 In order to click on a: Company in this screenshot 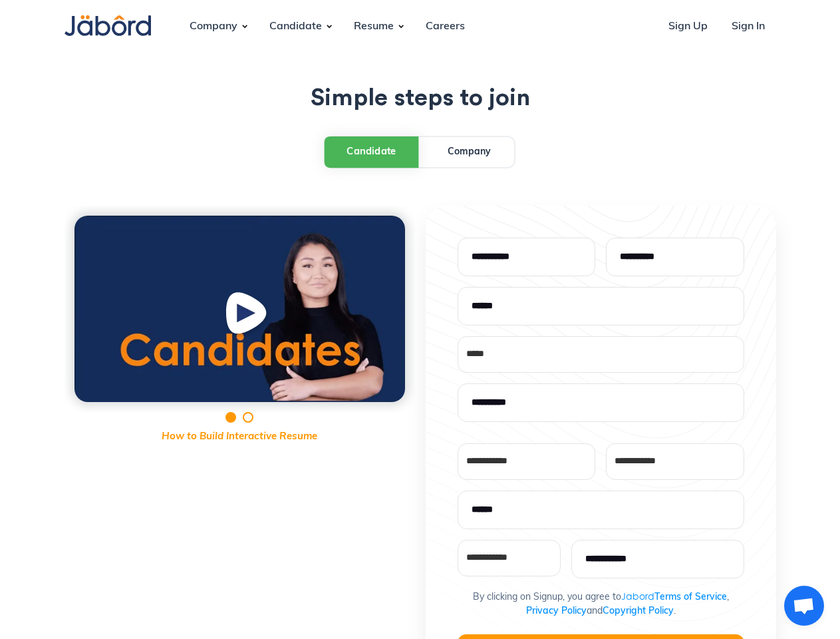, I will do `click(469, 152)`.